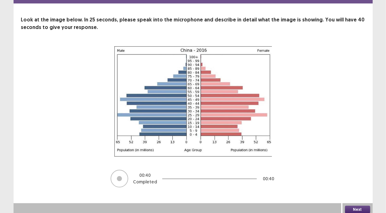 The width and height of the screenshot is (386, 213). I want to click on p: Look at the image below. In 25 seconds, please speak into the microphone and describe in detail w..., so click(193, 24).